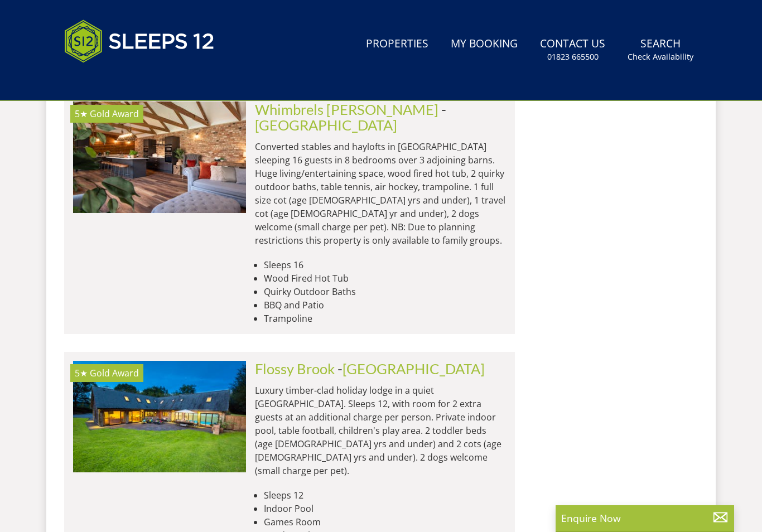  What do you see at coordinates (572, 50) in the screenshot?
I see `a: Contact Us01823 665500` at bounding box center [572, 50].